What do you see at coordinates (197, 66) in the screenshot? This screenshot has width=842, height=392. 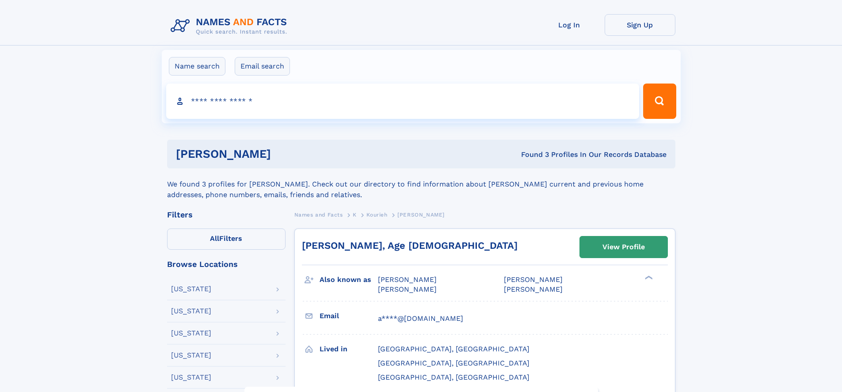 I see `label: Name search` at bounding box center [197, 66].